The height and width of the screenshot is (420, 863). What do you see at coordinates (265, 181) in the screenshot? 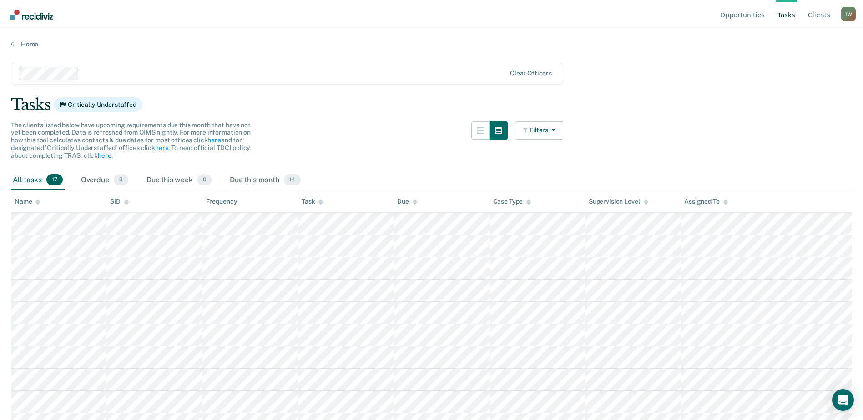
I see `div: Due this month14` at bounding box center [265, 181].